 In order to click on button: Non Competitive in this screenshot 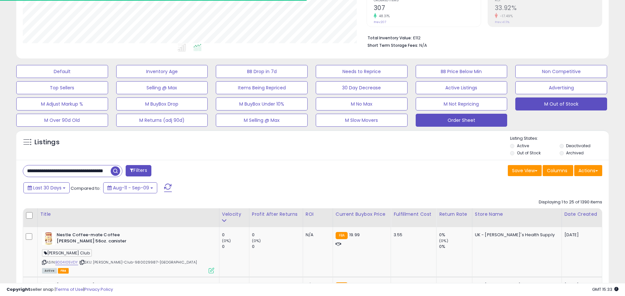, I will do `click(561, 72)`.